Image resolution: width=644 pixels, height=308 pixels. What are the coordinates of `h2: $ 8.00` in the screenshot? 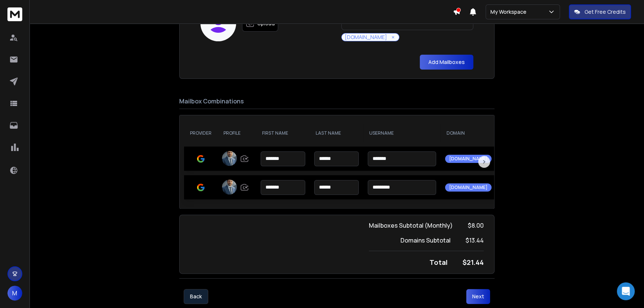 It's located at (476, 225).